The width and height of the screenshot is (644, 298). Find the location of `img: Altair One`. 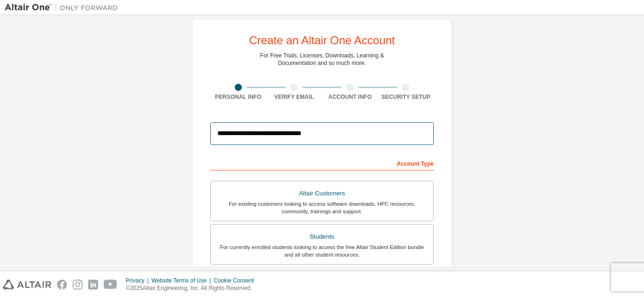

img: Altair One is located at coordinates (64, 8).